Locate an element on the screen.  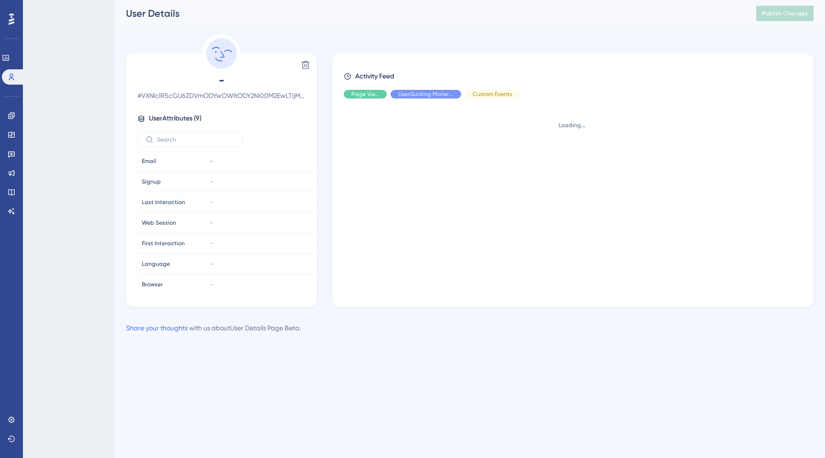
span: # VXNlclR5cGU6ZDVmODYwOWItODY2Ni00M2EwLTljMDItNDNhMDZiZjU2Nzc3 is located at coordinates (222, 96).